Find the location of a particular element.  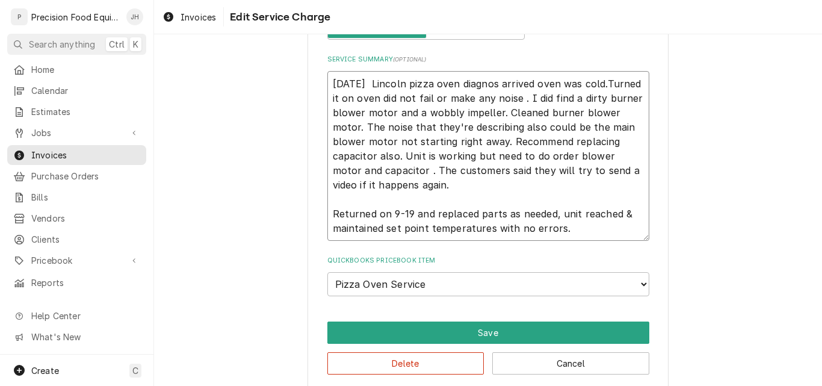

a: Estimates is located at coordinates (76, 111).